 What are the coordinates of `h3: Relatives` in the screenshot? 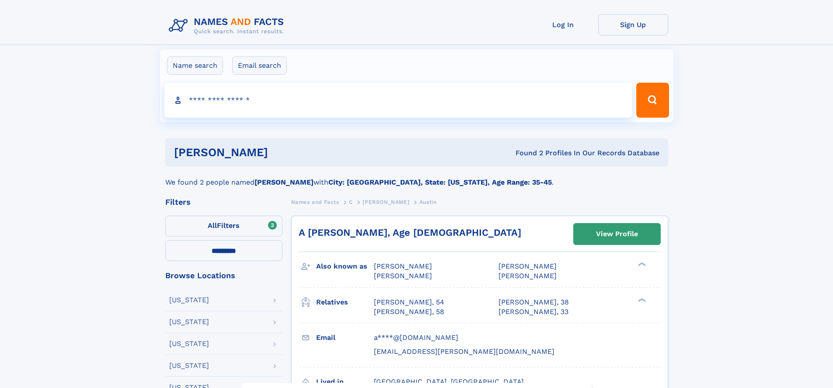 It's located at (345, 302).